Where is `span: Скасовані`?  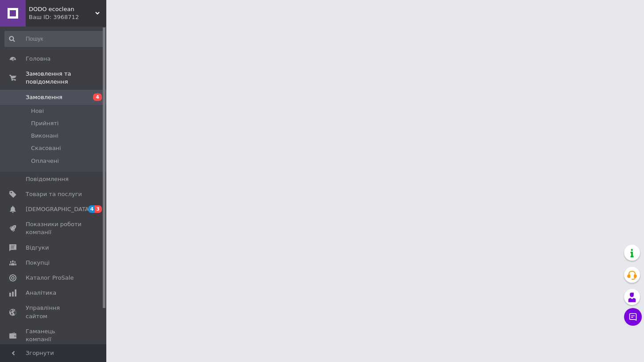 span: Скасовані is located at coordinates (46, 148).